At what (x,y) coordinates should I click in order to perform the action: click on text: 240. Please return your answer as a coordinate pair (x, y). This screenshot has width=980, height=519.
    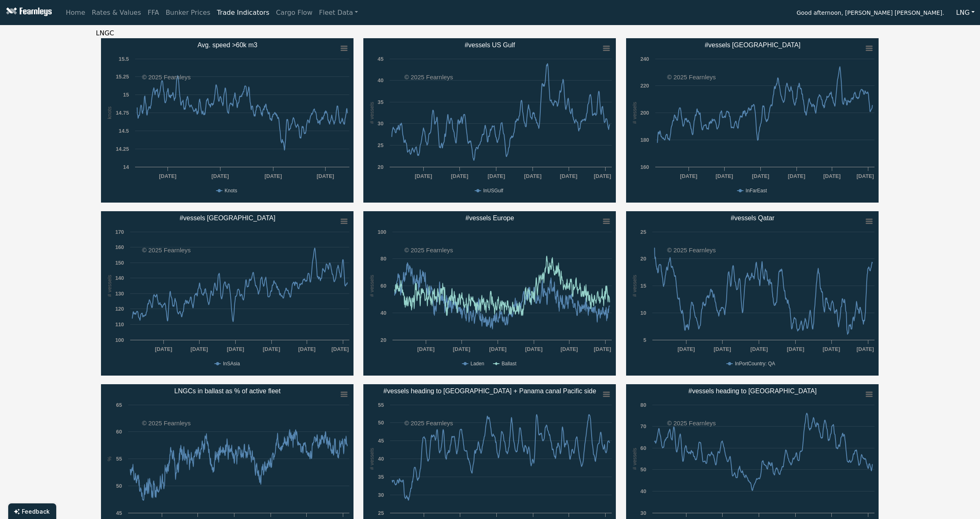
    Looking at the image, I should click on (645, 59).